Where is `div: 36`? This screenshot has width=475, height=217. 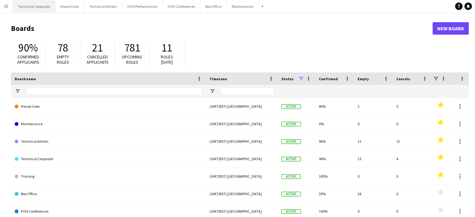
div: 36 is located at coordinates (373, 194).